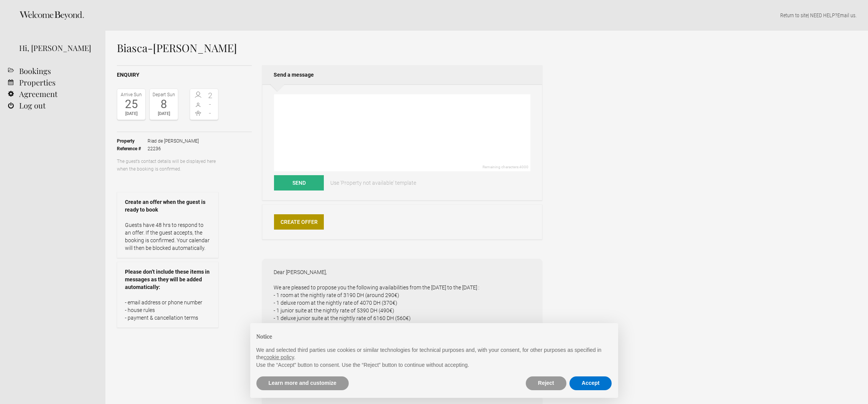 The image size is (868, 404). Describe the element at coordinates (174, 149) in the screenshot. I see `span: 22236` at that location.